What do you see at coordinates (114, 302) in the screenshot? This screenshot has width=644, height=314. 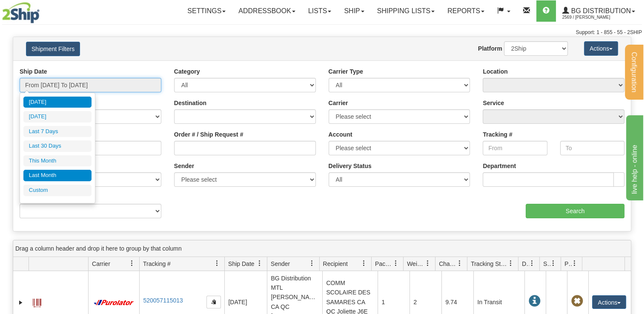 I see `img: 11 - Purolator` at bounding box center [114, 302].